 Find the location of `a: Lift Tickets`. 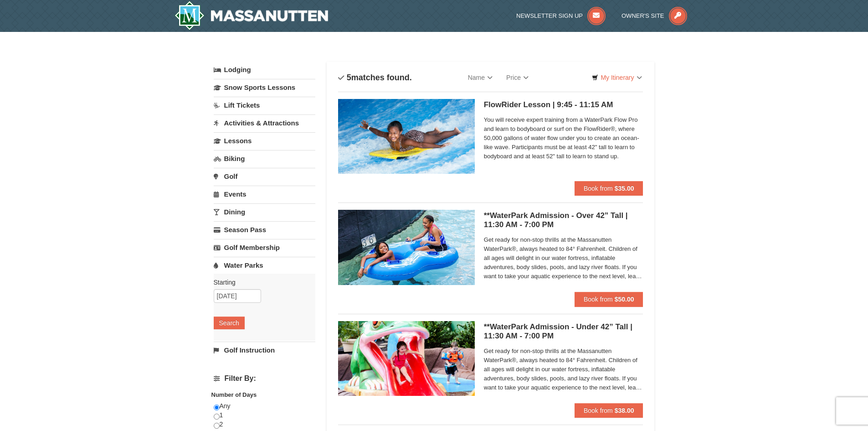

a: Lift Tickets is located at coordinates (265, 105).